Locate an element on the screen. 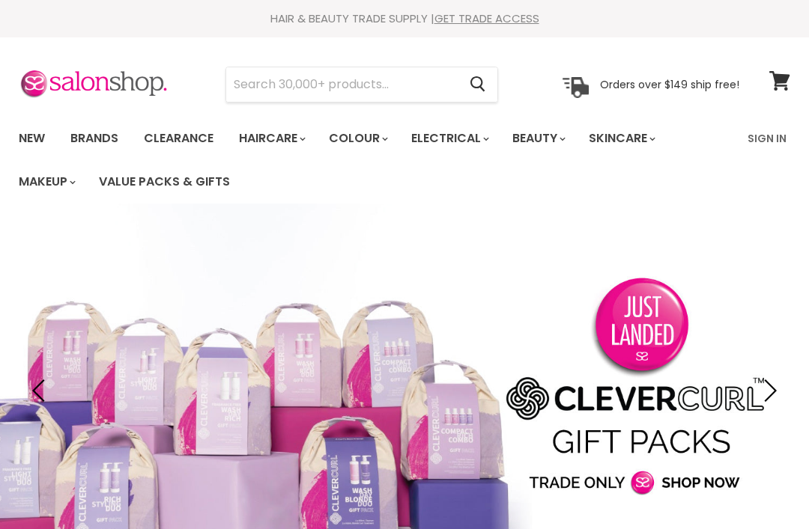 This screenshot has width=809, height=529. a: Brands is located at coordinates (94, 139).